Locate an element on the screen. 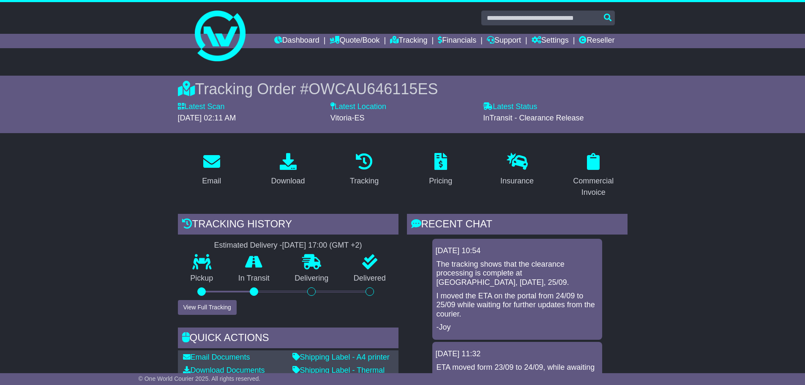 The image size is (805, 385). a: Email is located at coordinates (211, 170).